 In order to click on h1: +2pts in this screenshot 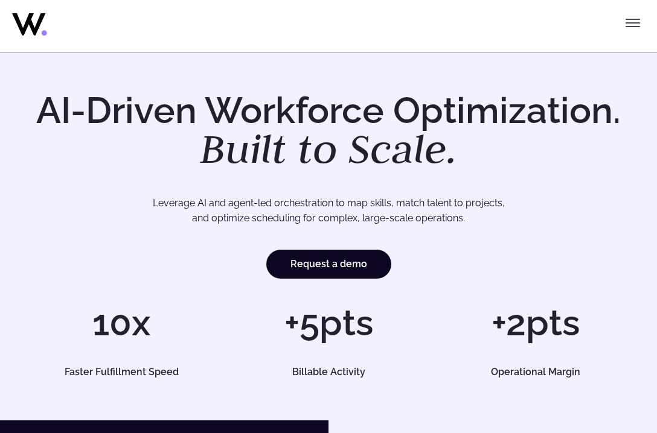, I will do `click(535, 323)`.